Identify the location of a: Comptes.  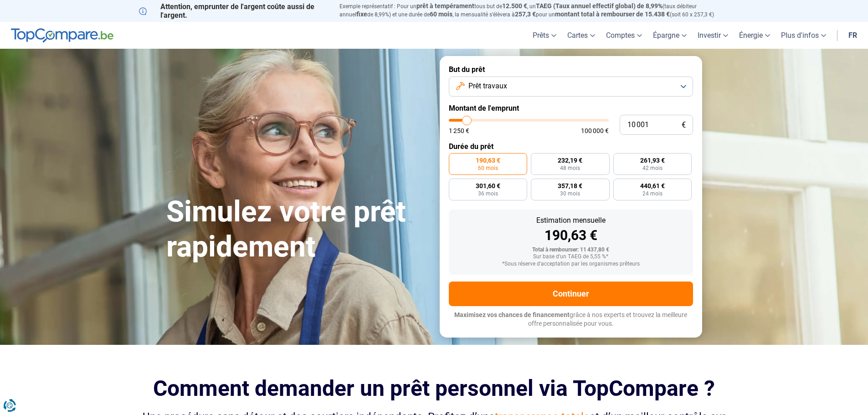
(623, 35).